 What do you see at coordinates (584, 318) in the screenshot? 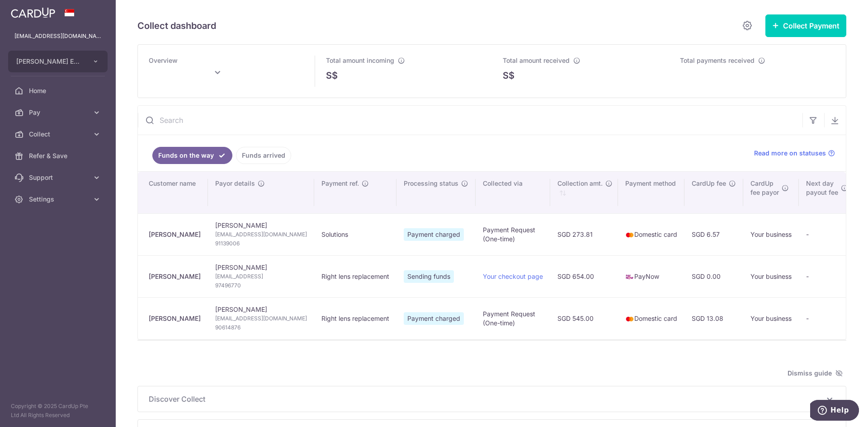
I see `td: SGD 545.00` at bounding box center [584, 318].